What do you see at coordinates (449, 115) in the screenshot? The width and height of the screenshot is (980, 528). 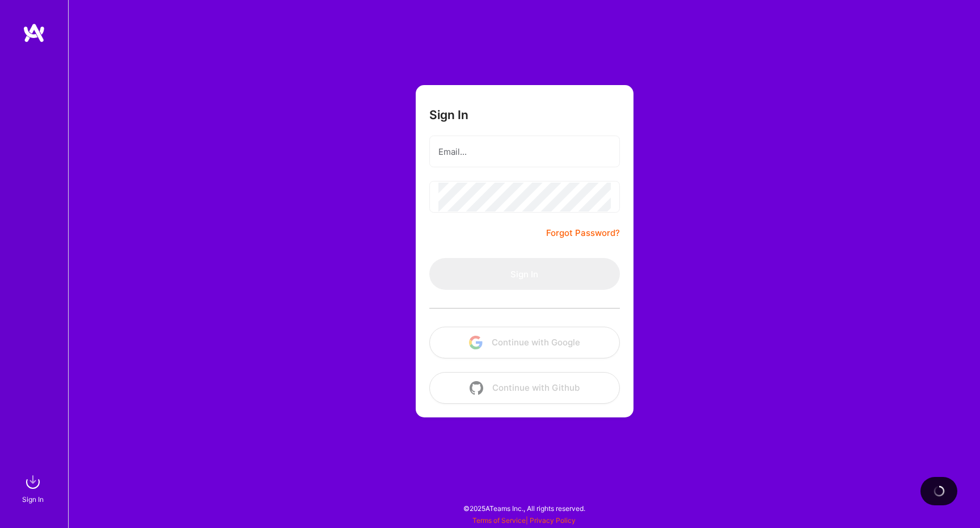 I see `h3: Sign In` at bounding box center [449, 115].